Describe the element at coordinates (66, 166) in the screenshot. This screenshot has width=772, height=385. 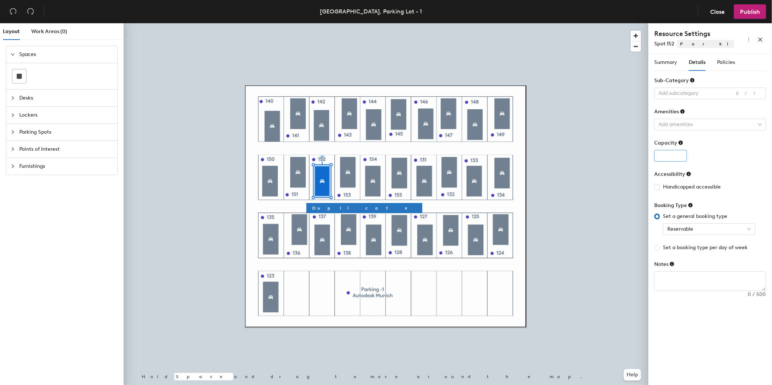
I see `span: Furnishings` at that location.